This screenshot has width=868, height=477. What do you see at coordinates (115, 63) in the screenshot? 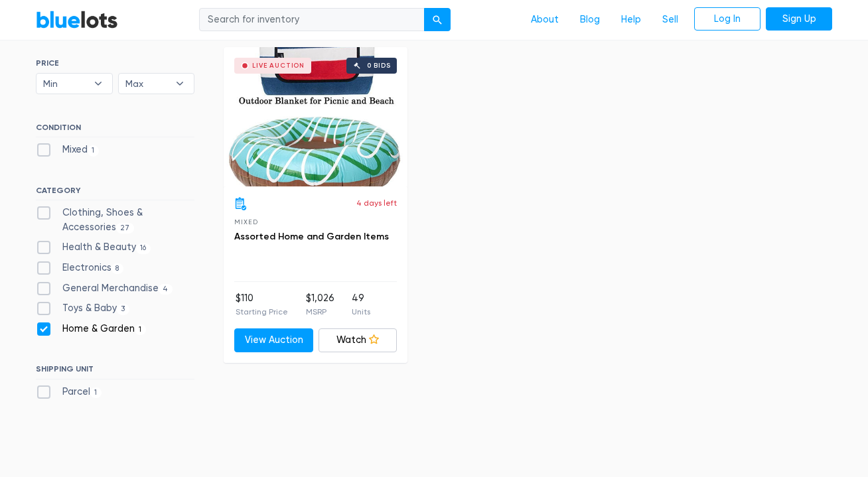
I see `h6: PRICE` at bounding box center [115, 63].